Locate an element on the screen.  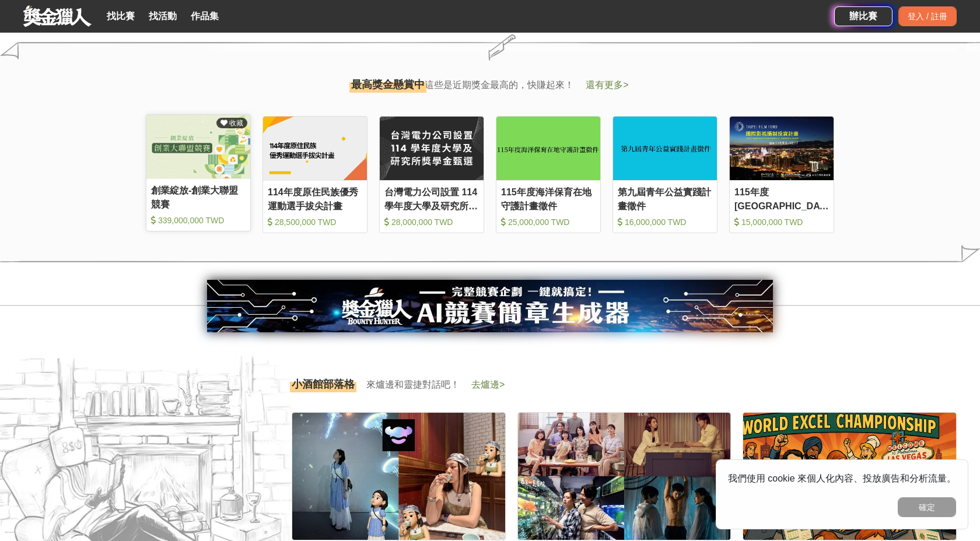
div: 114年度原住民族優秀運動選手拔尖計畫 is located at coordinates (315, 198).